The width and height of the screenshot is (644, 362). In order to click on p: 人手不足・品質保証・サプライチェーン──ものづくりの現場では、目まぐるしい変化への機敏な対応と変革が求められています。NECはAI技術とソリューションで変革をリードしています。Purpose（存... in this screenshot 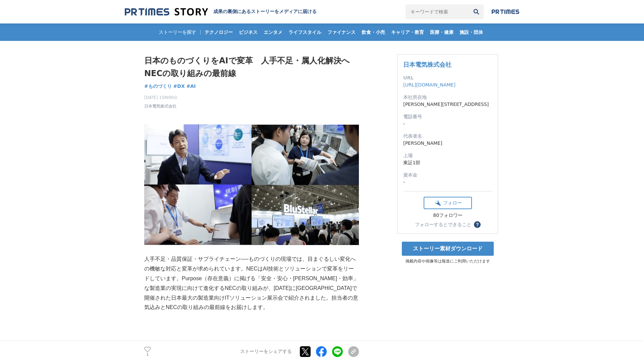, I will do `click(251, 283)`.